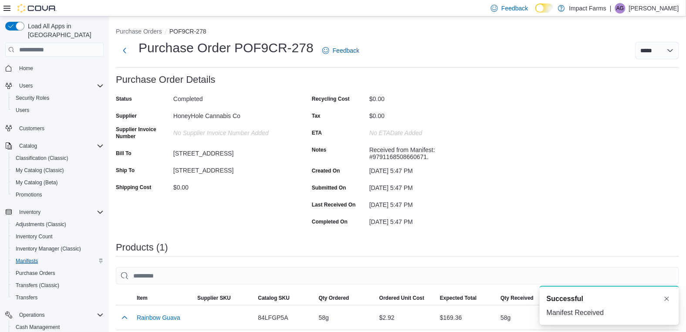  Describe the element at coordinates (28, 146) in the screenshot. I see `button: Catalog` at that location.